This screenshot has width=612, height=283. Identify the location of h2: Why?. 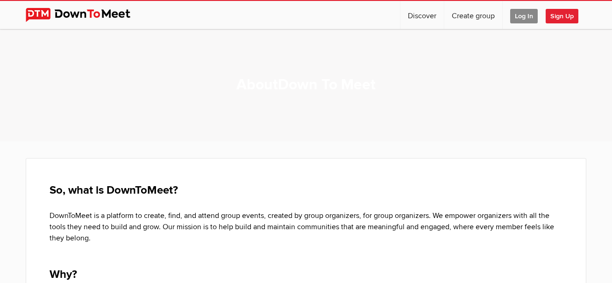
(306, 263).